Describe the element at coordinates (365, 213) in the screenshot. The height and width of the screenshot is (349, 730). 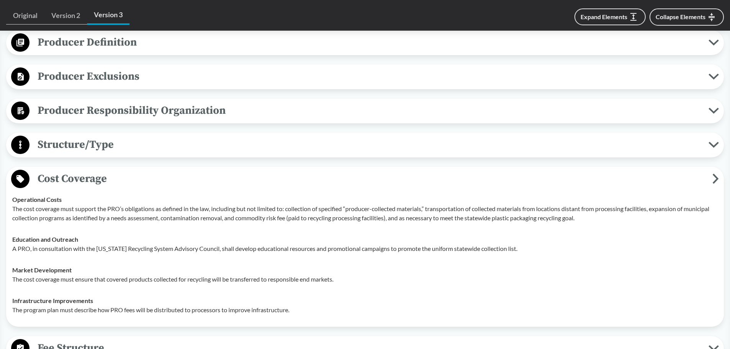
I see `p: The cost coverage must support the PRO’s obligations as defined in the law, including but not lim...` at that location.